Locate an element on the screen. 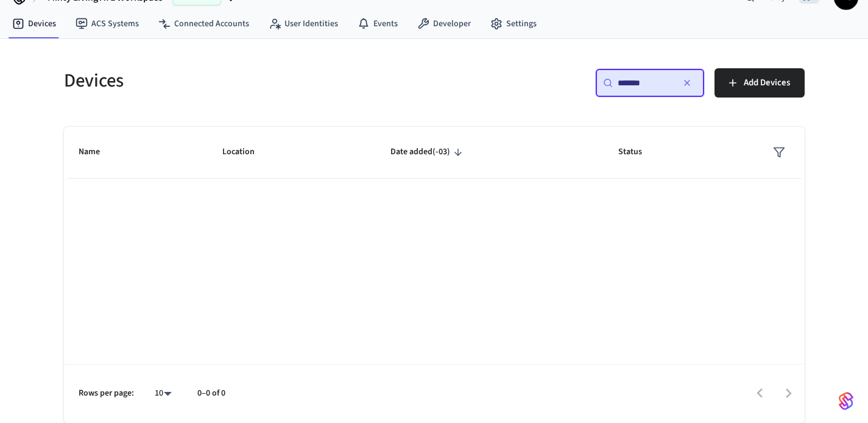 Image resolution: width=868 pixels, height=423 pixels. a: Devices is located at coordinates (34, 23).